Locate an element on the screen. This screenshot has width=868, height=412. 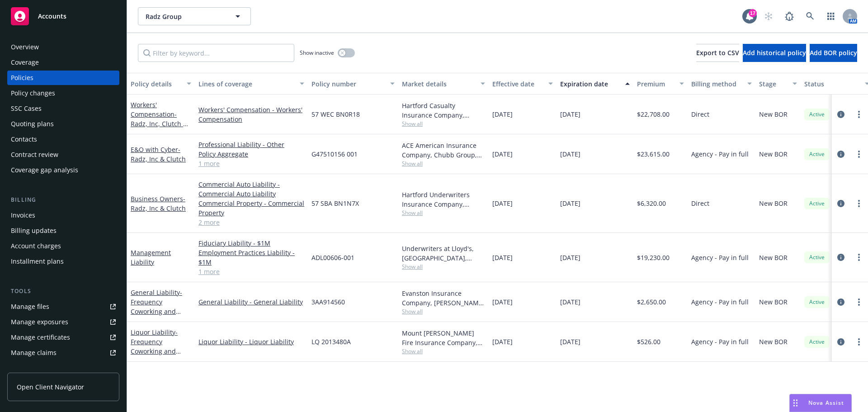
div: Effective date is located at coordinates (518, 84).